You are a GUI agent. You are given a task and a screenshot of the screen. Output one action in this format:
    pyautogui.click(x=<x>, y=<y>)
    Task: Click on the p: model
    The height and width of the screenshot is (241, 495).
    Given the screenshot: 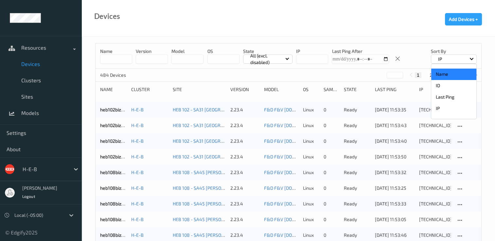 What is the action you would take?
    pyautogui.click(x=187, y=51)
    